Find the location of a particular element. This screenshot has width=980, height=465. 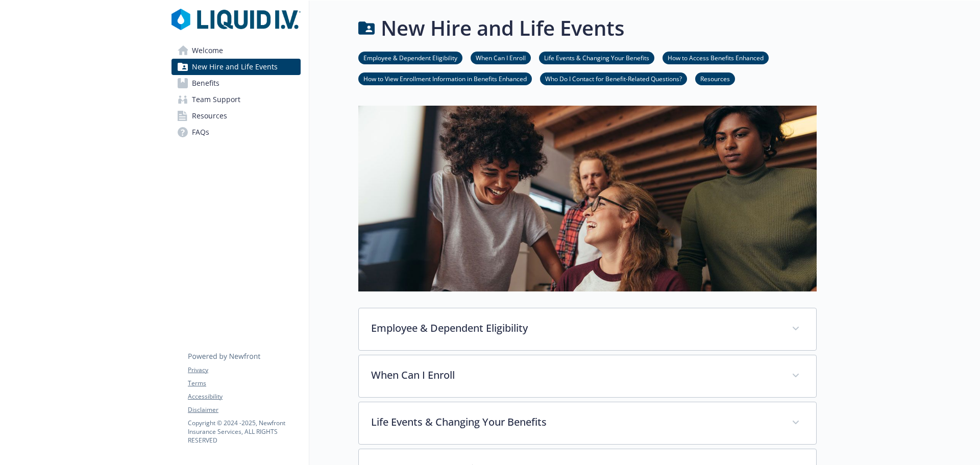

a: Disclaimer is located at coordinates (244, 410).